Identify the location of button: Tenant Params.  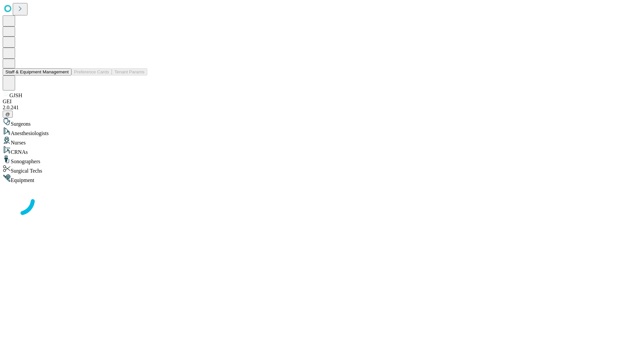
(130, 72).